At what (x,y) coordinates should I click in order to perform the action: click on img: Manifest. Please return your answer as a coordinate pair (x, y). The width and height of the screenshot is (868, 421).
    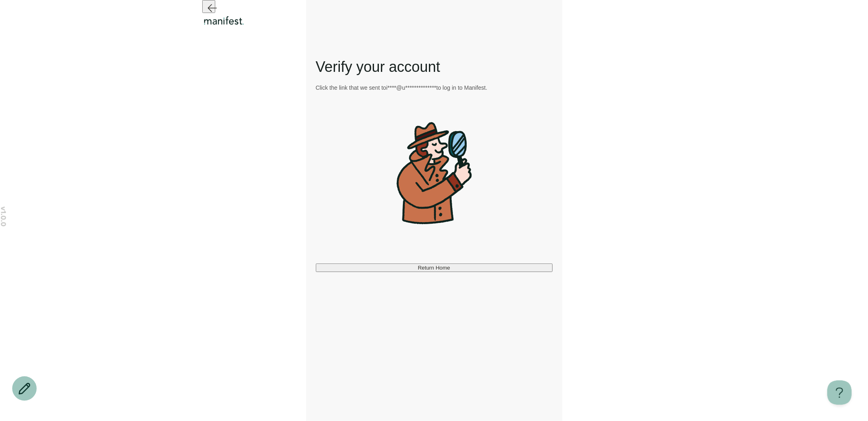
    Looking at the image, I should click on (224, 21).